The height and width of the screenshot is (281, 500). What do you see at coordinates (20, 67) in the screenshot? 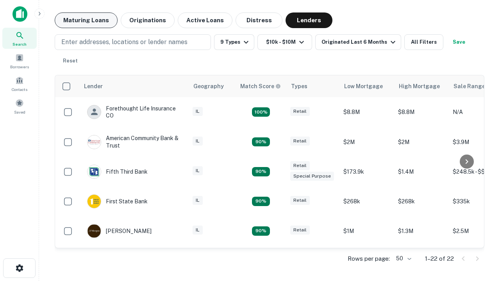
I see `span: Borrowers` at bounding box center [20, 67].